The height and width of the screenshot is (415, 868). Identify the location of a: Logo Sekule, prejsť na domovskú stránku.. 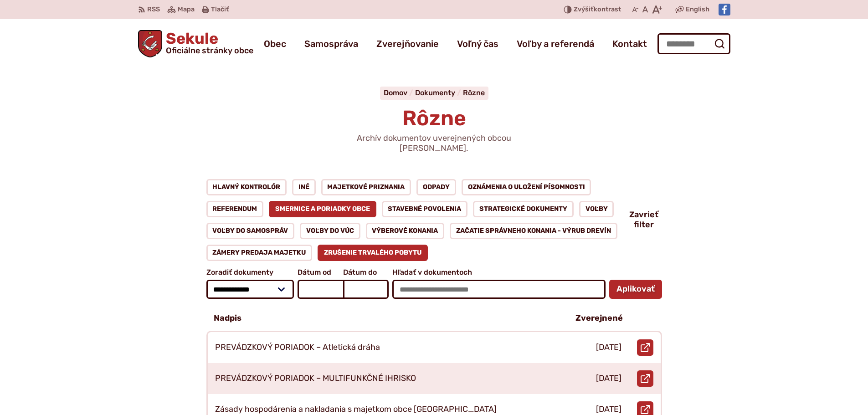
(196, 44).